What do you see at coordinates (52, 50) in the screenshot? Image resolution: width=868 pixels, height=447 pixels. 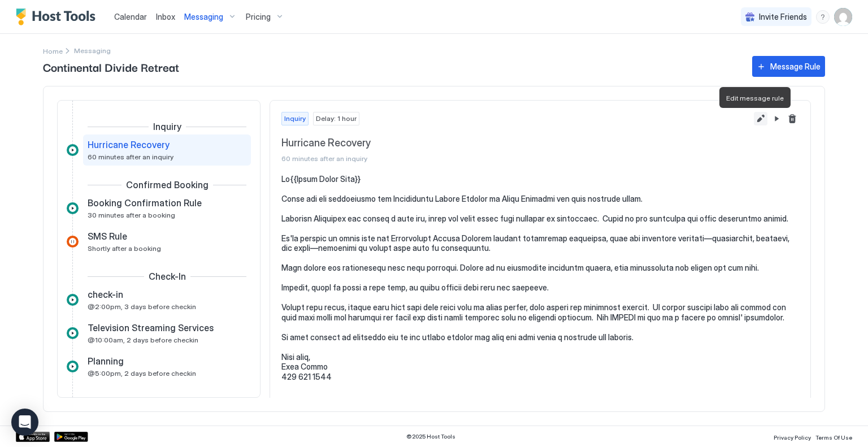 I see `a: Home` at bounding box center [52, 50].